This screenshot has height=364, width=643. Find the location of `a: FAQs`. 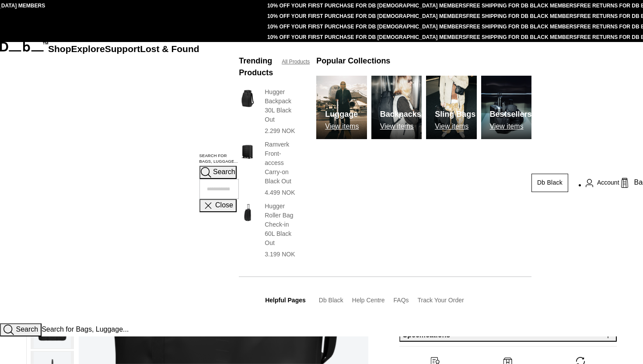

a: FAQs is located at coordinates (401, 300).